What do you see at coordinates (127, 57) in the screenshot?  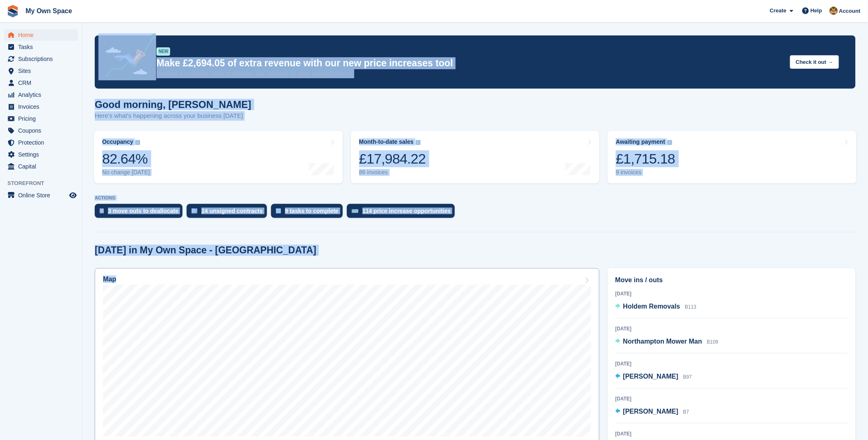 I see `img: price-adjustments-announcement-icon-8257ccfd72463d97f412b2fc003d46551f7dbcb40ab6d574587a9cd5c0d94...` at bounding box center [127, 57].